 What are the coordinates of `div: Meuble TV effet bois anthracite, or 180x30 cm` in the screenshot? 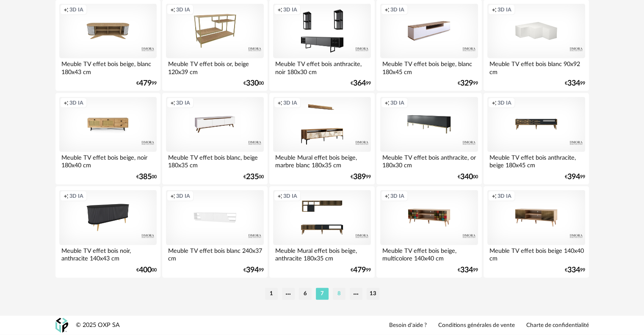 It's located at (429, 161).